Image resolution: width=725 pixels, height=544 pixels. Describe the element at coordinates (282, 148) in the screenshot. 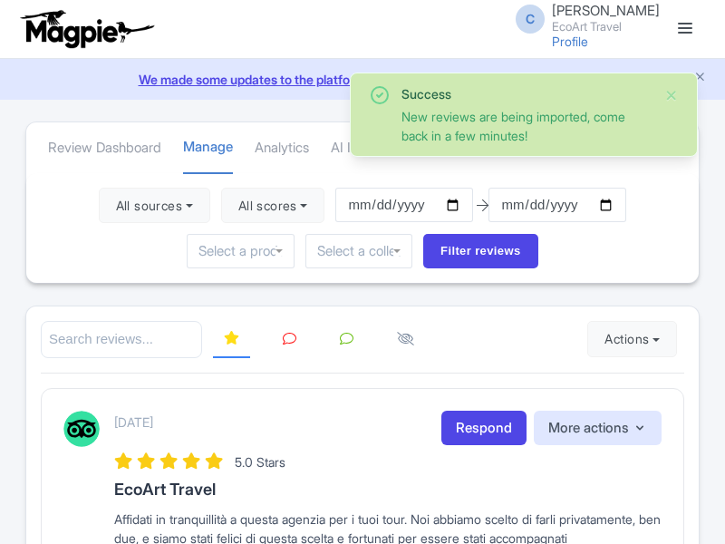

I see `a: Analytics` at that location.